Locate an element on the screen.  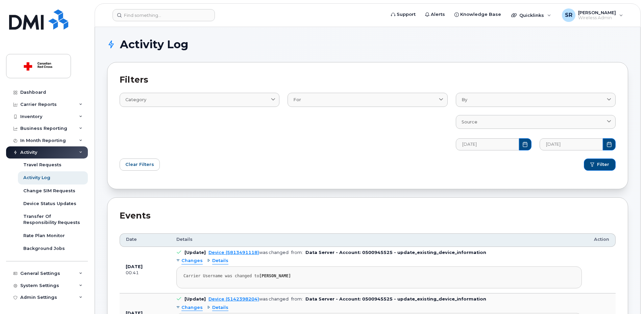
a: Source is located at coordinates (536, 122).